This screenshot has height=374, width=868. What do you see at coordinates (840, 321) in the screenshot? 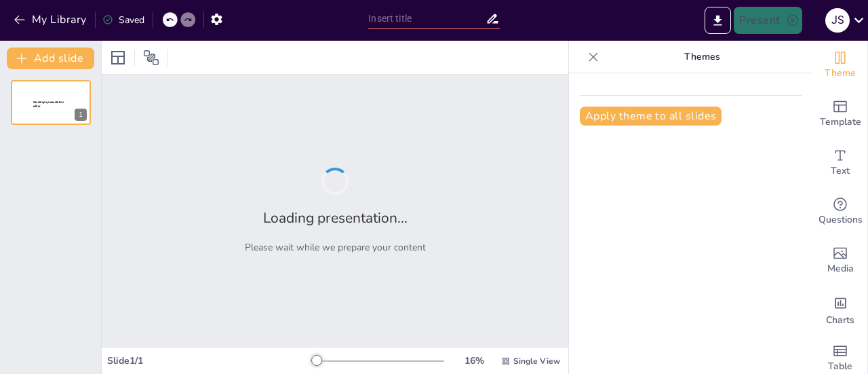
I see `span: Charts` at bounding box center [840, 321].